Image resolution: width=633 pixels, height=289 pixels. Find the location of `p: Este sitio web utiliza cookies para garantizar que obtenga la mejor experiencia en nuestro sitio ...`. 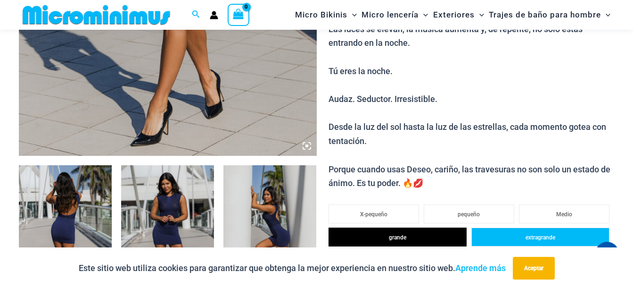

p: Este sitio web utiliza cookies para garantizar que obtenga la mejor experiencia en nuestro sitio ... is located at coordinates (292, 268).